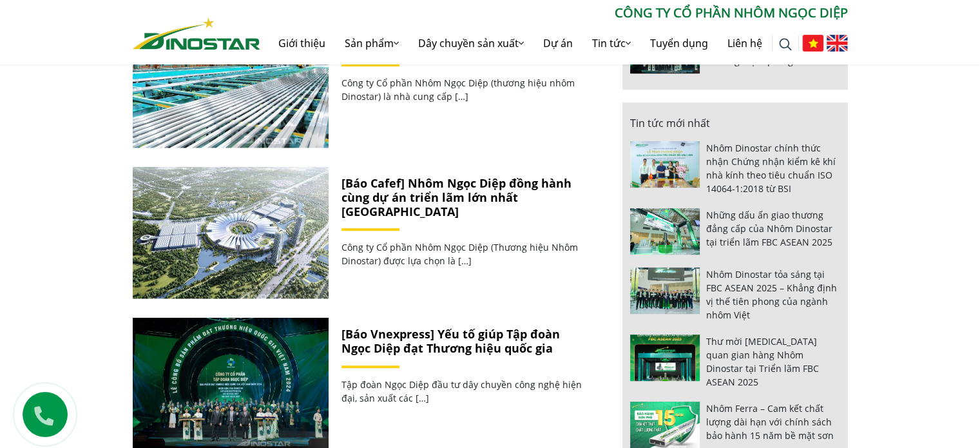 Image resolution: width=980 pixels, height=448 pixels. I want to click on img: Những dấu ấn giao thương đẳng cấp của Nhôm Dinostar tại triển lãm FBC ASEAN 2025, so click(665, 232).